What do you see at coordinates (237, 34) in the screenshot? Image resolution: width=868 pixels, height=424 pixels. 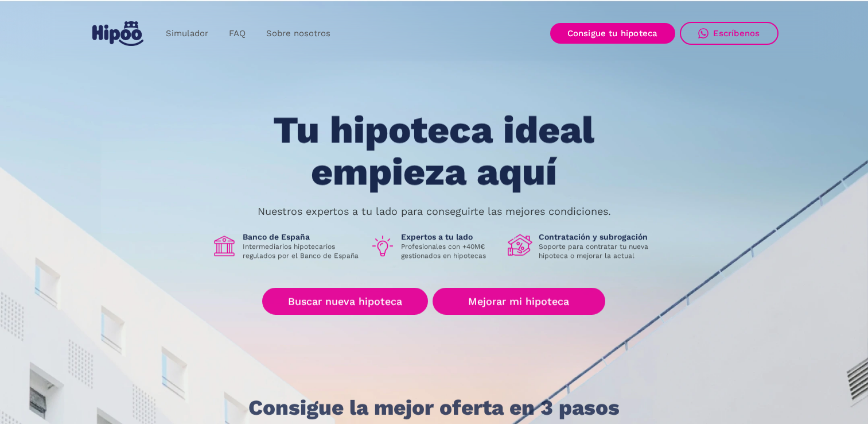 I see `a: FAQ` at bounding box center [237, 34].